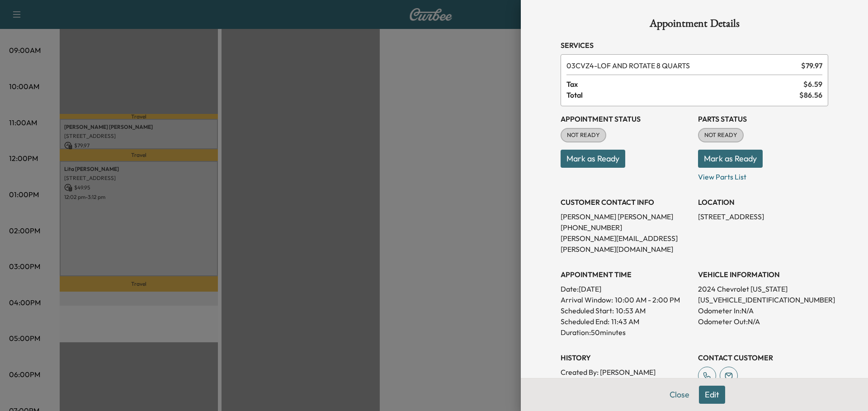  Describe the element at coordinates (763, 119) in the screenshot. I see `h3: Parts Status` at that location.